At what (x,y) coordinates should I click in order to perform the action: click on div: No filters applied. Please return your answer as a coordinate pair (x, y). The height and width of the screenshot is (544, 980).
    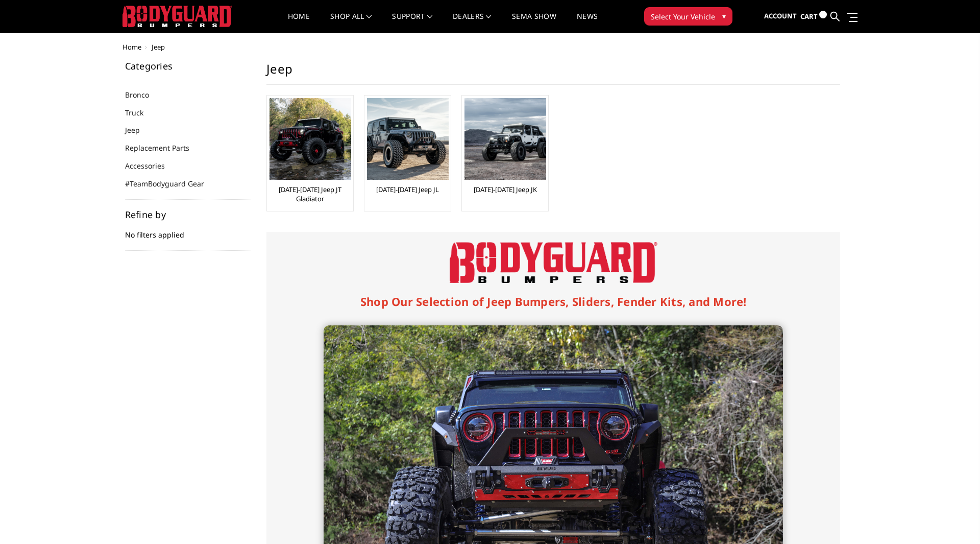
    Looking at the image, I should click on (188, 230).